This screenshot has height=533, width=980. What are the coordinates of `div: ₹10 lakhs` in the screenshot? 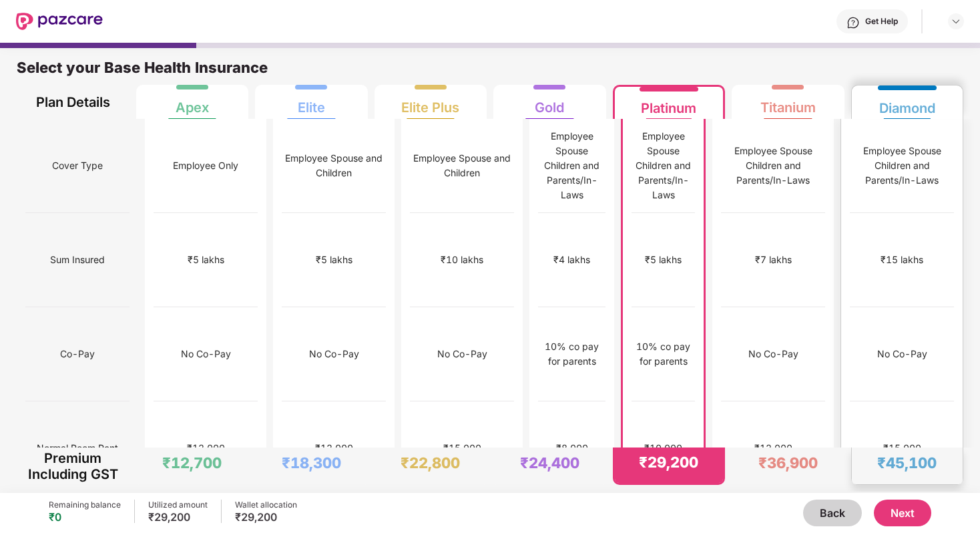 It's located at (462, 260).